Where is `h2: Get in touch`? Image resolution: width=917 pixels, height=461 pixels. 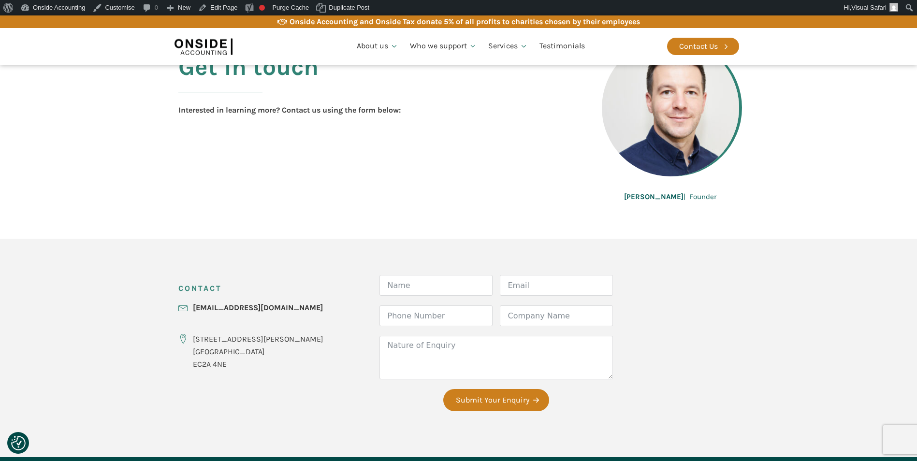 h2: Get in touch is located at coordinates (249, 79).